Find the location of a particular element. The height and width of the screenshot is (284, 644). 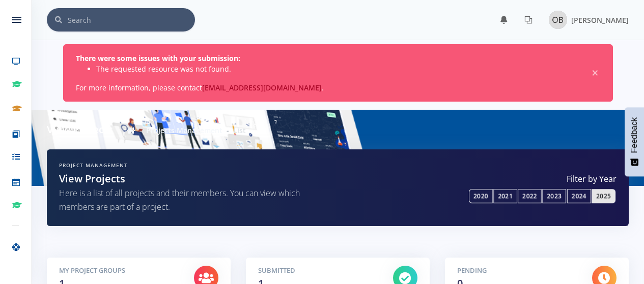

span: Feedback is located at coordinates (634, 135).